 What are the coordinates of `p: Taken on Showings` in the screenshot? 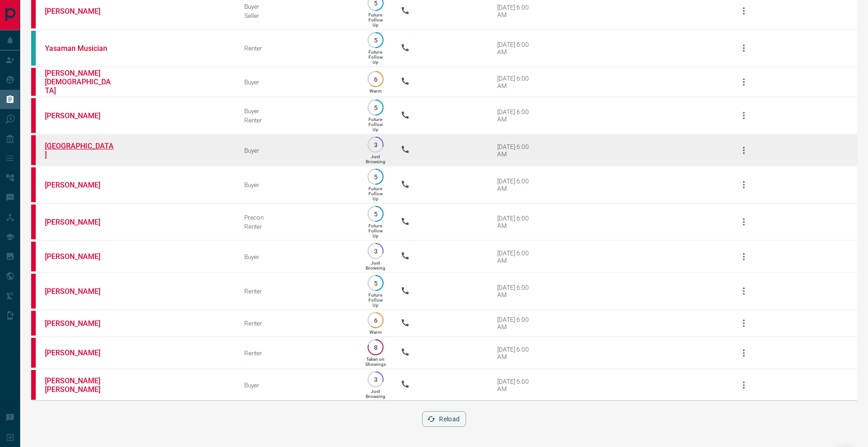 It's located at (375, 362).